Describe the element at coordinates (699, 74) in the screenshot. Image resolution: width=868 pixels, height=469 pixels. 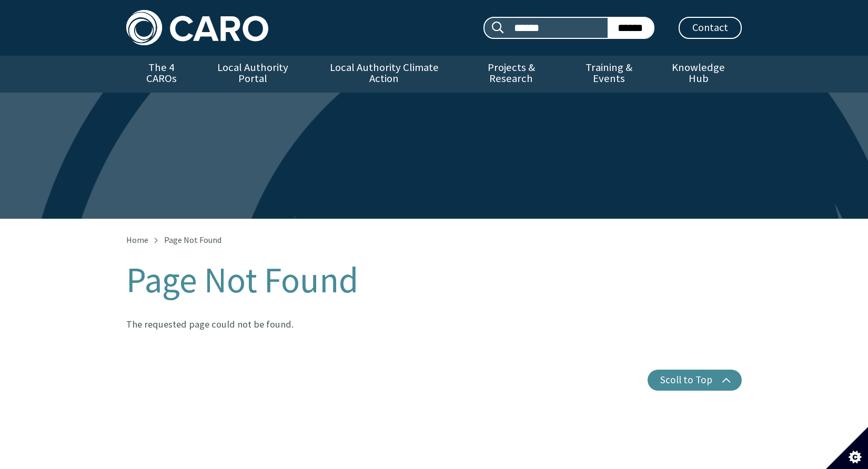
I see `a: Knowledge Hub` at that location.